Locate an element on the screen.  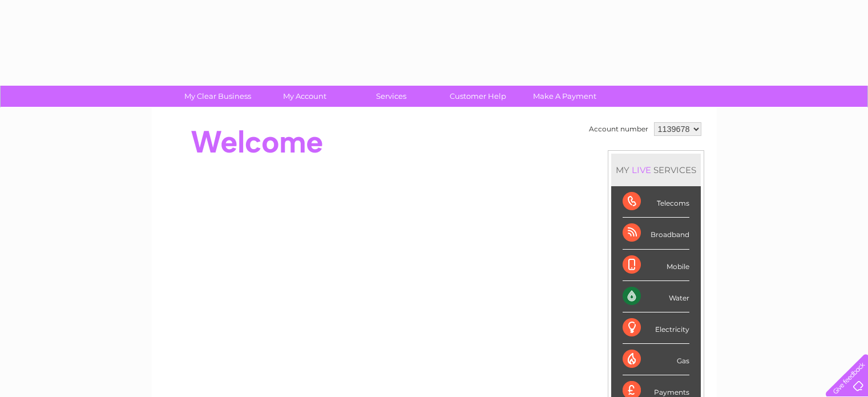
div: Mobile is located at coordinates (656, 265).